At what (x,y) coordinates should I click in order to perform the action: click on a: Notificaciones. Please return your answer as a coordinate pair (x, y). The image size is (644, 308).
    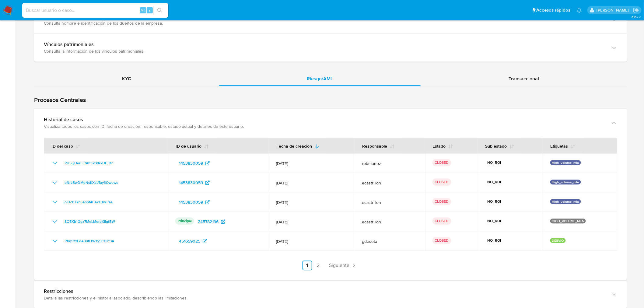
    Looking at the image, I should click on (579, 10).